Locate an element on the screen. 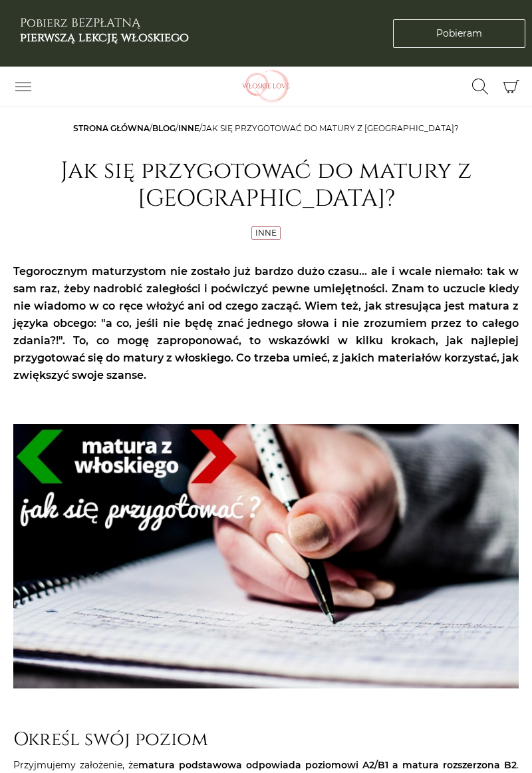  strong: matura podstawowa odpowiada poziomowi A2/B1 a matura rozszerzona B2 is located at coordinates (327, 765).